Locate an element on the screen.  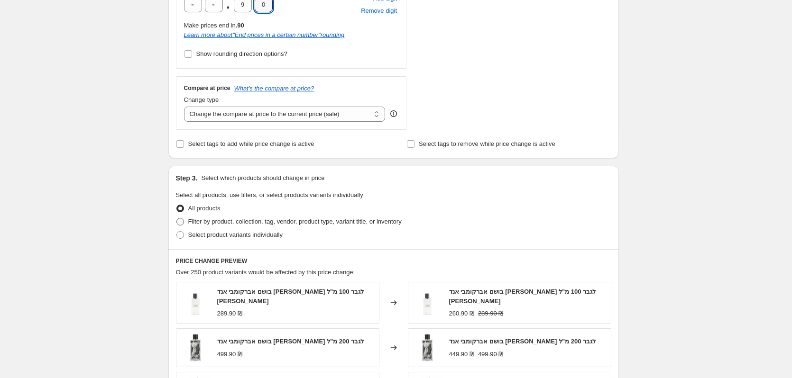
span: Make prices end in is located at coordinates (214, 25).